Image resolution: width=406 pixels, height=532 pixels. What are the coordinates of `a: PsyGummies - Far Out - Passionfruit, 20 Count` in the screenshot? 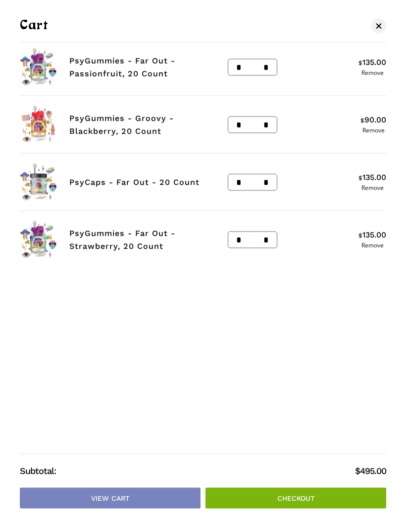 It's located at (123, 67).